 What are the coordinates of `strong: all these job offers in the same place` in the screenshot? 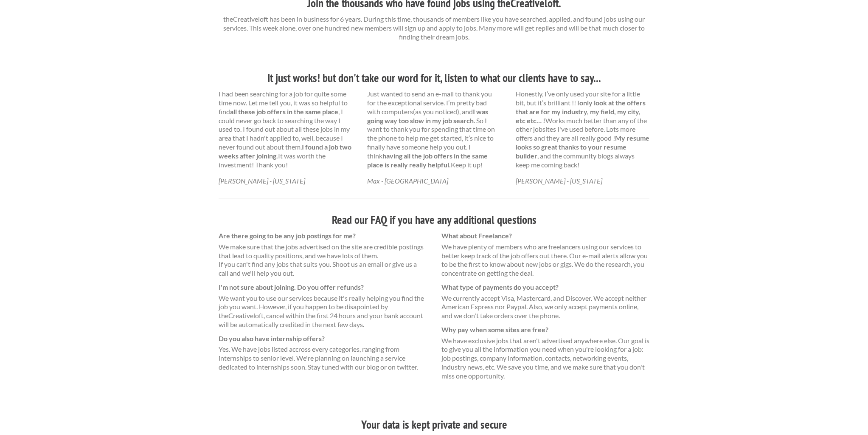 It's located at (284, 111).